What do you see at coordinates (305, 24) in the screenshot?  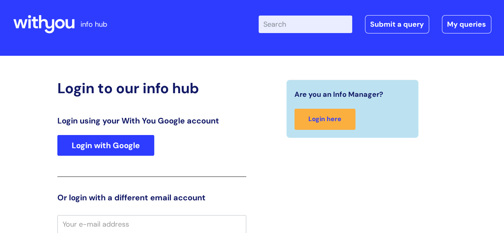 I see `input: Search` at bounding box center [305, 24].